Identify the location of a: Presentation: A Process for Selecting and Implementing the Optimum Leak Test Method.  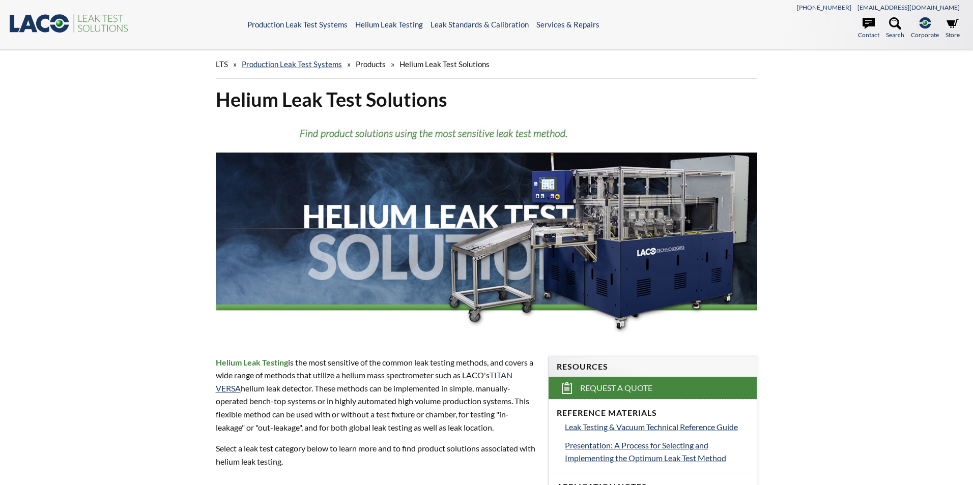
(657, 452).